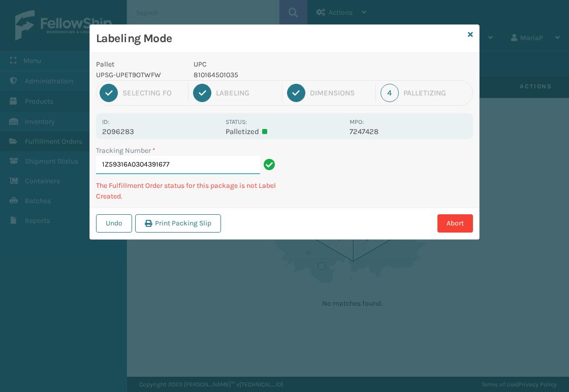 Image resolution: width=569 pixels, height=392 pixels. Describe the element at coordinates (153, 93) in the screenshot. I see `div: Selecting FO` at that location.